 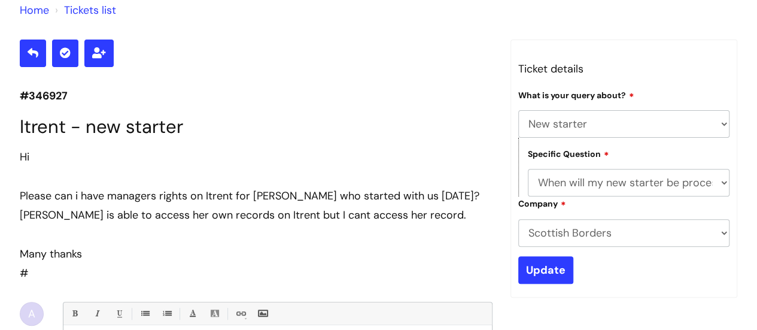 I want to click on input: Update, so click(x=546, y=270).